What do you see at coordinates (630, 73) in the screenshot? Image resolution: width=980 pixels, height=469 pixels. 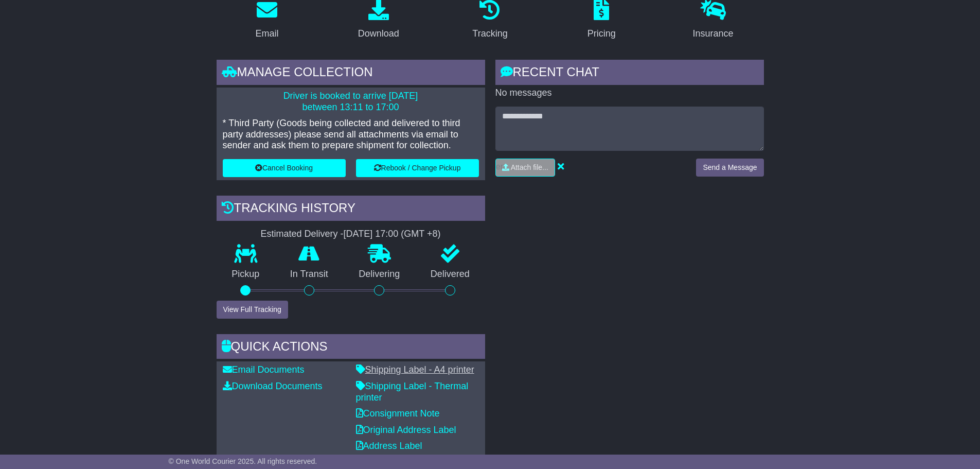 I see `div: RECENT CHAT` at bounding box center [630, 73].